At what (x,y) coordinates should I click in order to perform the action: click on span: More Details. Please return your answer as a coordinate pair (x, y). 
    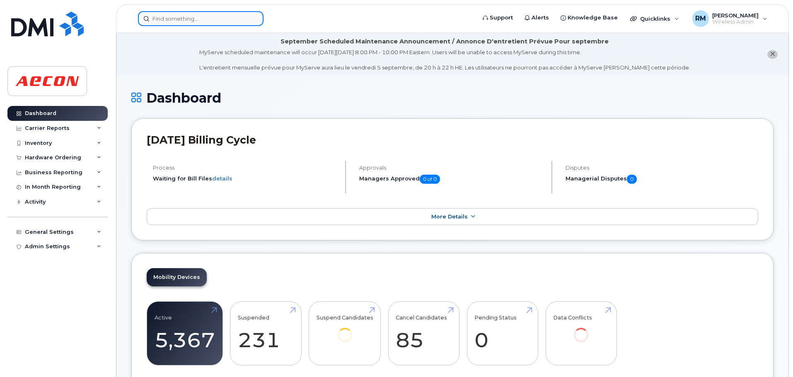
    Looking at the image, I should click on (449, 217).